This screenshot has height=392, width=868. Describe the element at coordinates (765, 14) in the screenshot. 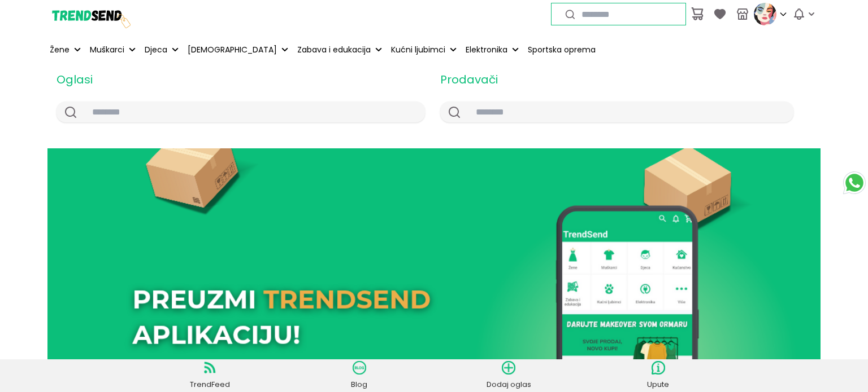

I see `img: profile picture` at that location.